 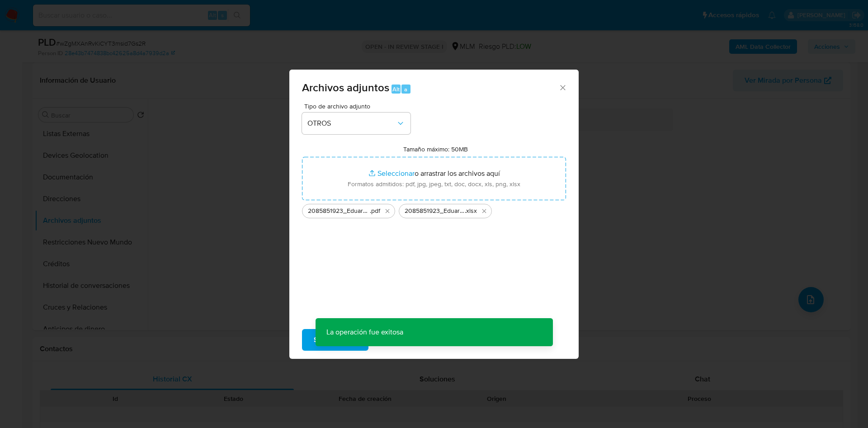 I want to click on span: Archivos adjuntos, so click(x=345, y=88).